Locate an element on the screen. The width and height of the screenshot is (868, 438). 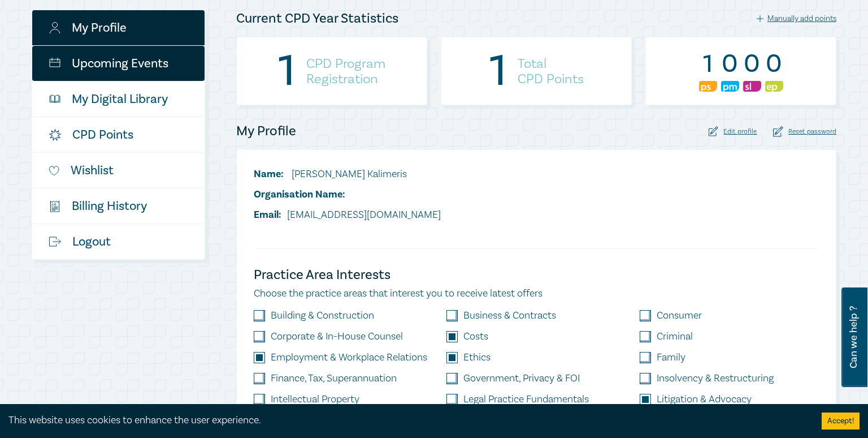
p: Choose the practice areas that interest you to receive latest offers is located at coordinates (537, 294).